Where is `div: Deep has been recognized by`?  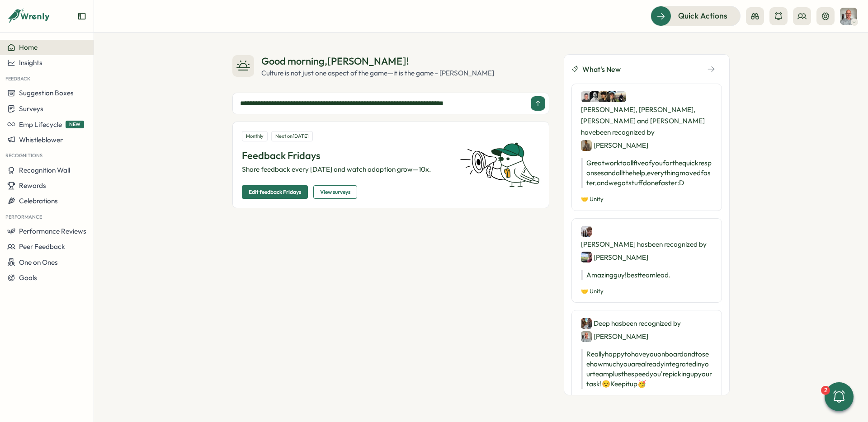
div: Deep has been recognized by is located at coordinates (647, 329).